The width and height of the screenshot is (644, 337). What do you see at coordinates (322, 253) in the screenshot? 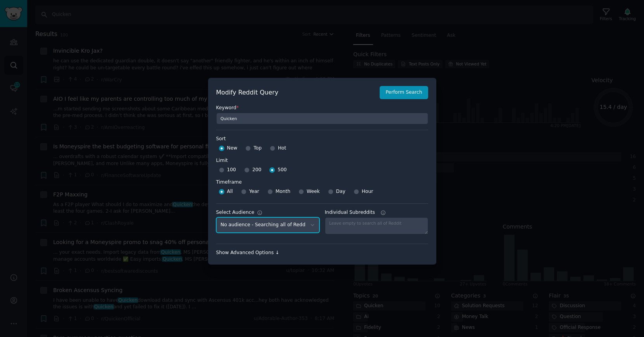
I see `div: Show Advanced Options ↓` at bounding box center [322, 253].